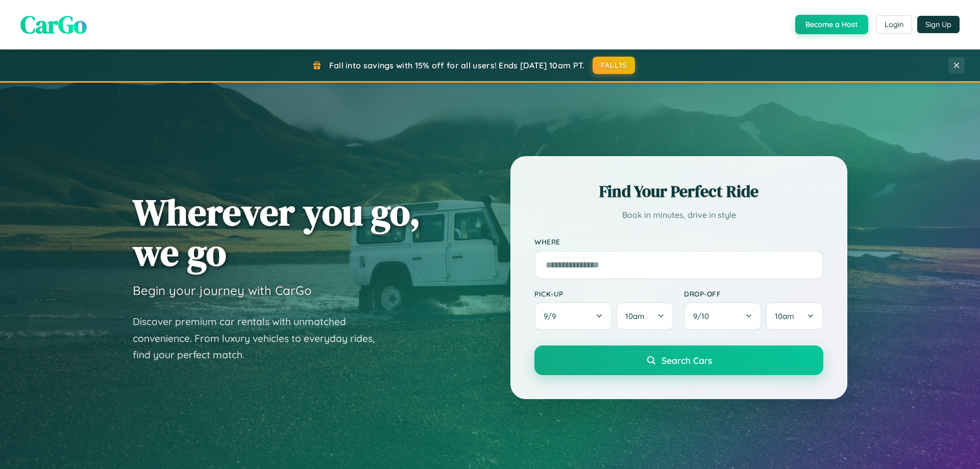  Describe the element at coordinates (938, 25) in the screenshot. I see `button: Sign Up` at that location.